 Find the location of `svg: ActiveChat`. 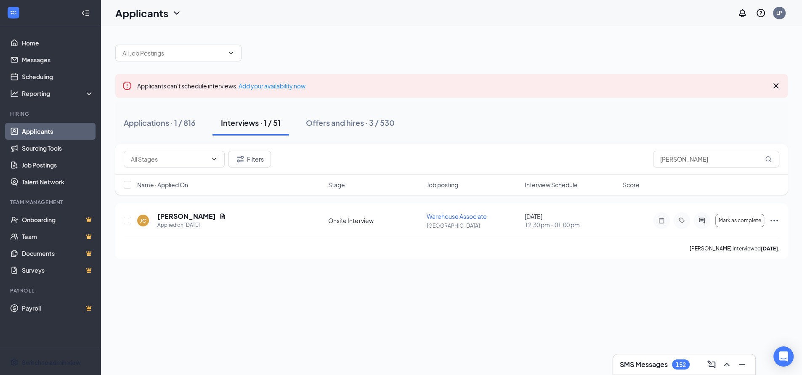

svg: ActiveChat is located at coordinates (702, 220).